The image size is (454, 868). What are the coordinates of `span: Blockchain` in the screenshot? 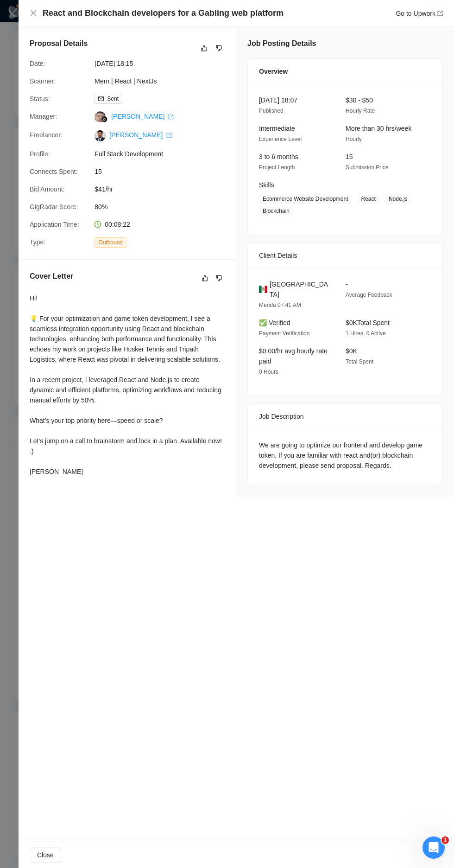 It's located at (276, 211).